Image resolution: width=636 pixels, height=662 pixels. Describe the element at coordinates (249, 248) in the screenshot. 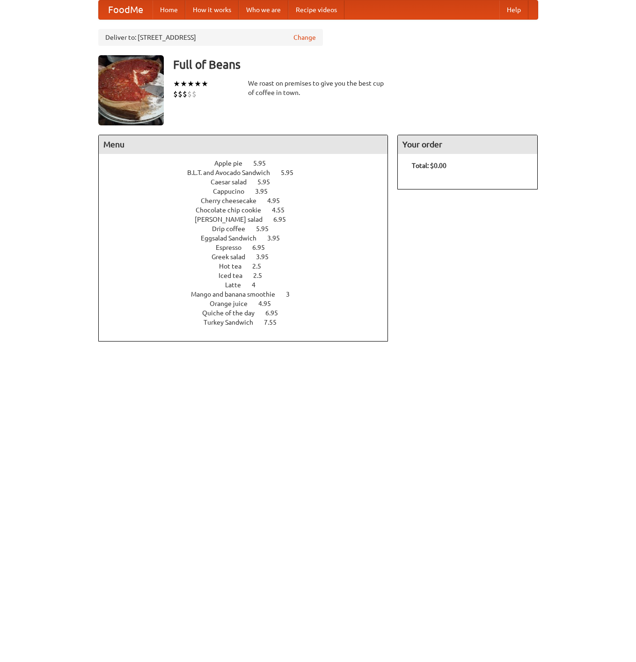

I see `a: Espresso 6.95` at that location.